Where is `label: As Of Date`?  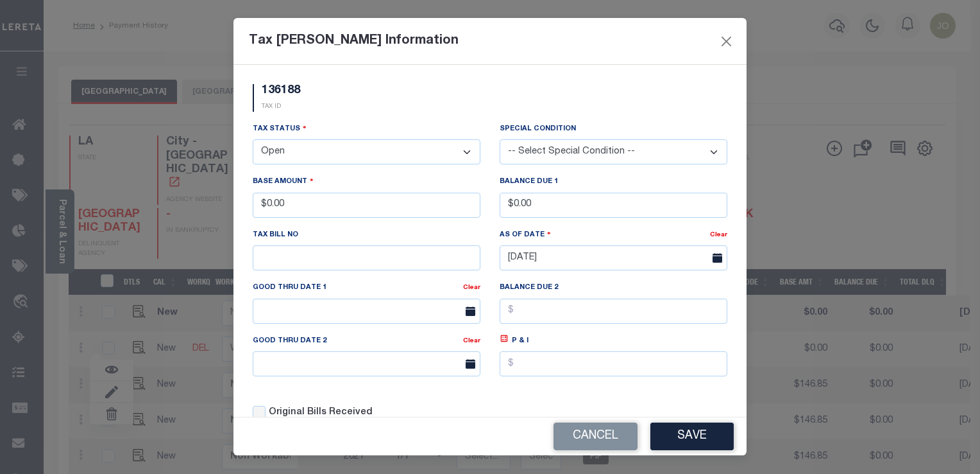
label: As Of Date is located at coordinates (526, 234).